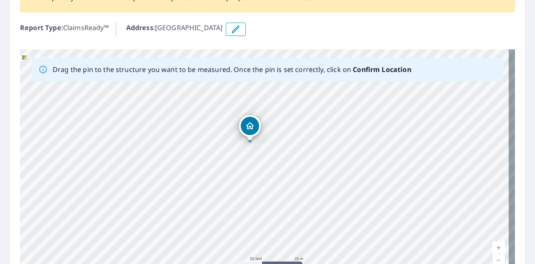  What do you see at coordinates (41, 28) in the screenshot?
I see `b: Report Type` at bounding box center [41, 28].